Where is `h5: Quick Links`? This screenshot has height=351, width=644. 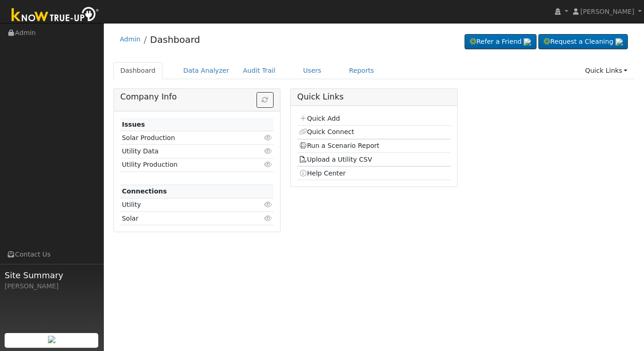
h5: Quick Links is located at coordinates (374, 97).